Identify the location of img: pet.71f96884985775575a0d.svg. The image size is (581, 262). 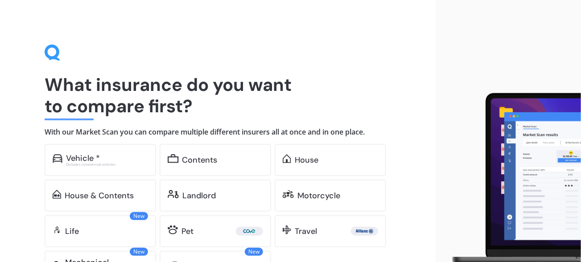
(173, 230).